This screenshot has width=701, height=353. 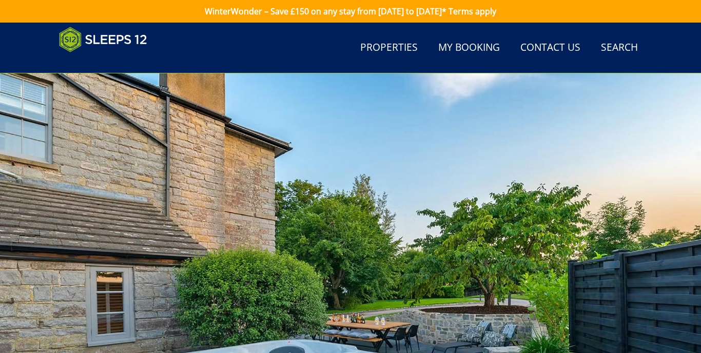 What do you see at coordinates (389, 48) in the screenshot?
I see `a: Properties` at bounding box center [389, 48].